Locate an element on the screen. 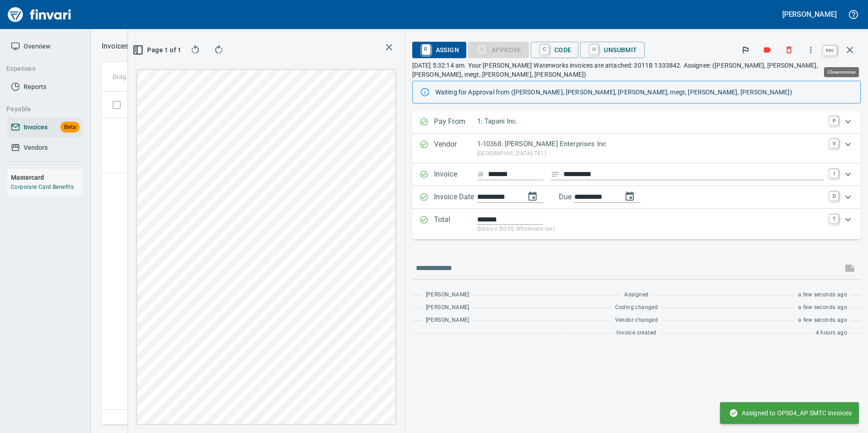 The height and width of the screenshot is (433, 868). a: Reports is located at coordinates (45, 87).